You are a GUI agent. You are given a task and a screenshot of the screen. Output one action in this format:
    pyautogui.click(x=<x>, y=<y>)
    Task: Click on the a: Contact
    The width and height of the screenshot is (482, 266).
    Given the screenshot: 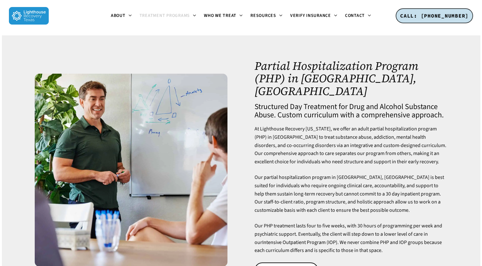 What is the action you would take?
    pyautogui.click(x=358, y=16)
    